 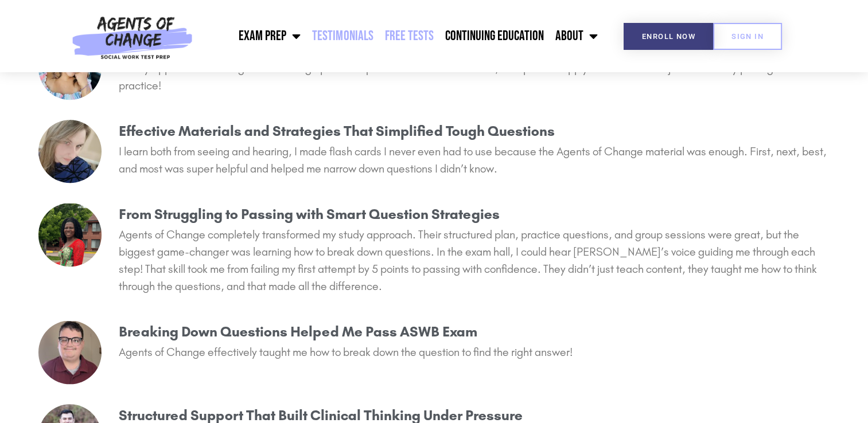 I want to click on h3: From Struggling to Passing with Smart Question Strategies, so click(x=474, y=215).